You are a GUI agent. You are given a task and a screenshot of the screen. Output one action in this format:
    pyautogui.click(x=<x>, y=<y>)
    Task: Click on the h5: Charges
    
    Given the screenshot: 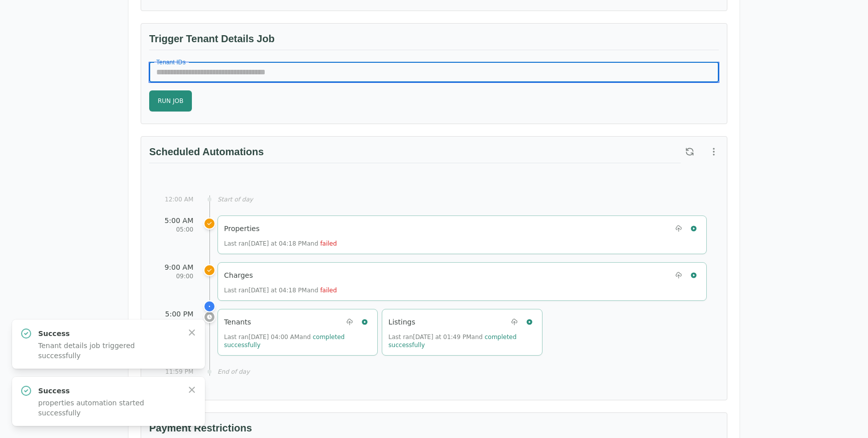 What is the action you would take?
    pyautogui.click(x=239, y=275)
    